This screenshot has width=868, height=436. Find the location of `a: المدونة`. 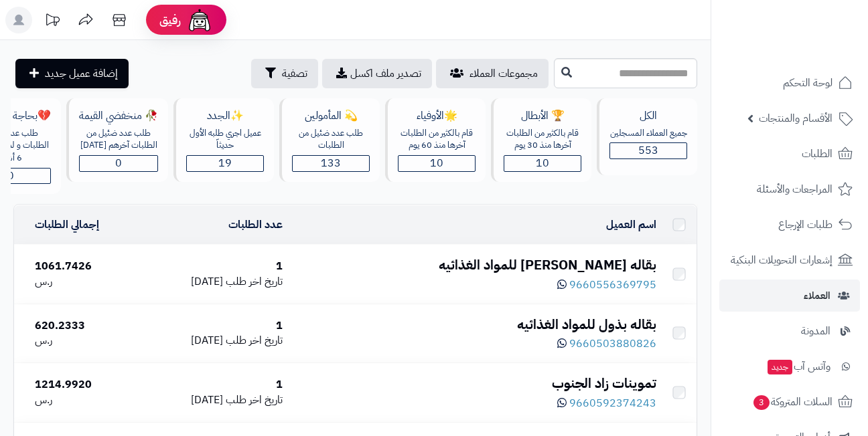

a: المدونة is located at coordinates (790, 331).